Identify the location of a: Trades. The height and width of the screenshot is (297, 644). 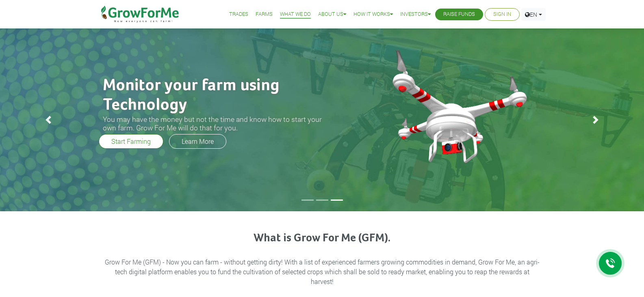
(238, 14).